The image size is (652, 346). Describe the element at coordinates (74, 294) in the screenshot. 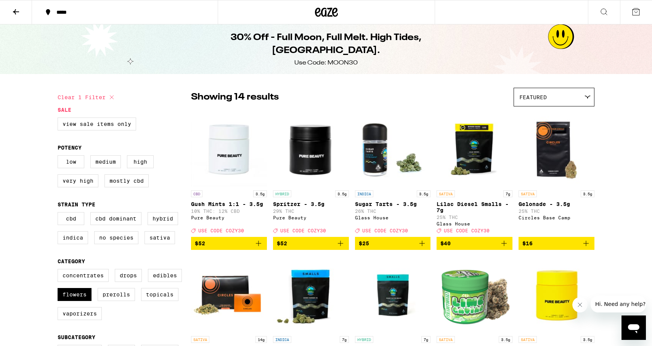

I see `label: Flowers` at that location.